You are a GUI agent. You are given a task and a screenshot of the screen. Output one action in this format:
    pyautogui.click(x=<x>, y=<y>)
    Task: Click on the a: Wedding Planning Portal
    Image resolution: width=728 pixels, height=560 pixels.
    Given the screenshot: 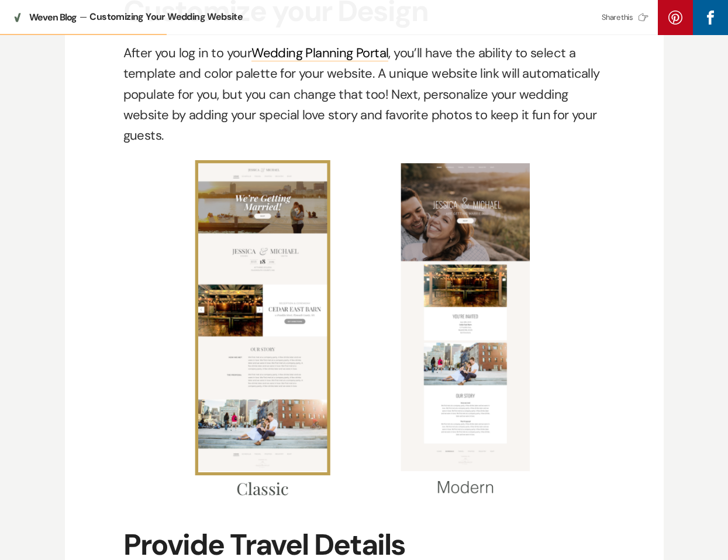 What is the action you would take?
    pyautogui.click(x=320, y=52)
    